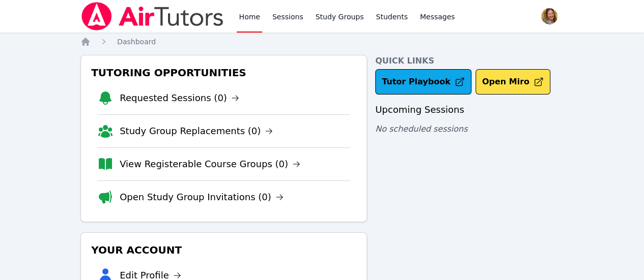 The height and width of the screenshot is (280, 644). Describe the element at coordinates (421, 129) in the screenshot. I see `span: No scheduled sessions` at that location.